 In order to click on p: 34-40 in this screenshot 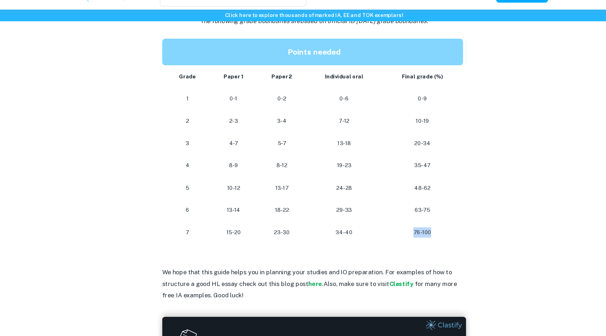, I will do `click(331, 233)`.